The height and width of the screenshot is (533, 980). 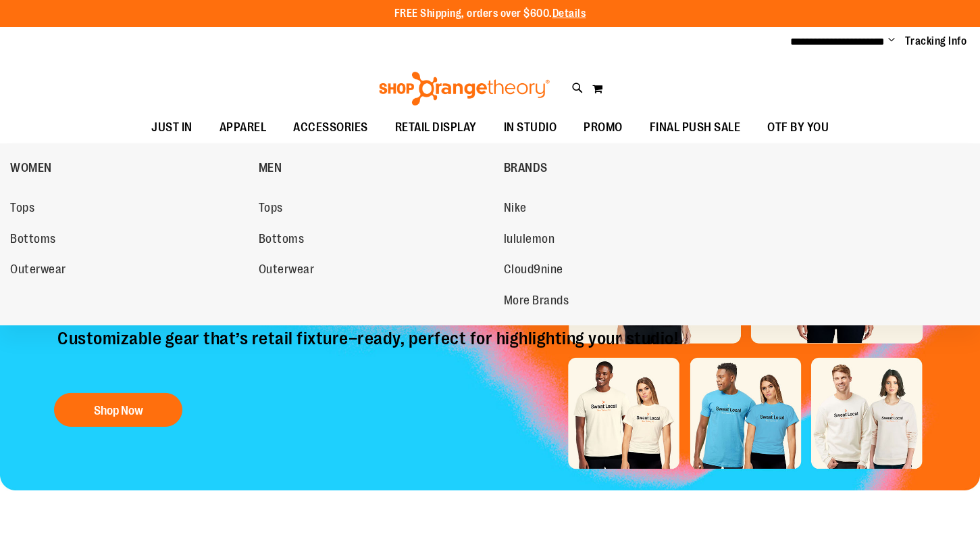 What do you see at coordinates (370, 354) in the screenshot?
I see `p: Customizable gear that’s retail fixture–ready, perfect for highlighting your studio!` at bounding box center [370, 354].